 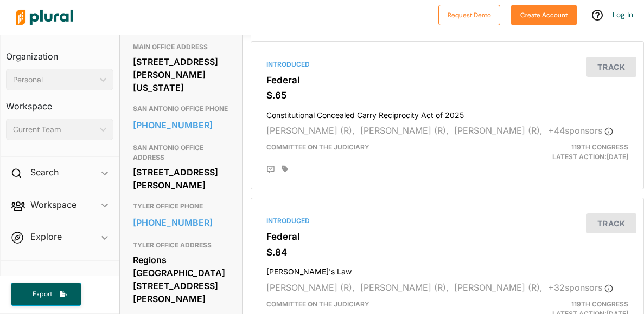 I want to click on a: Request Demo, so click(x=469, y=14).